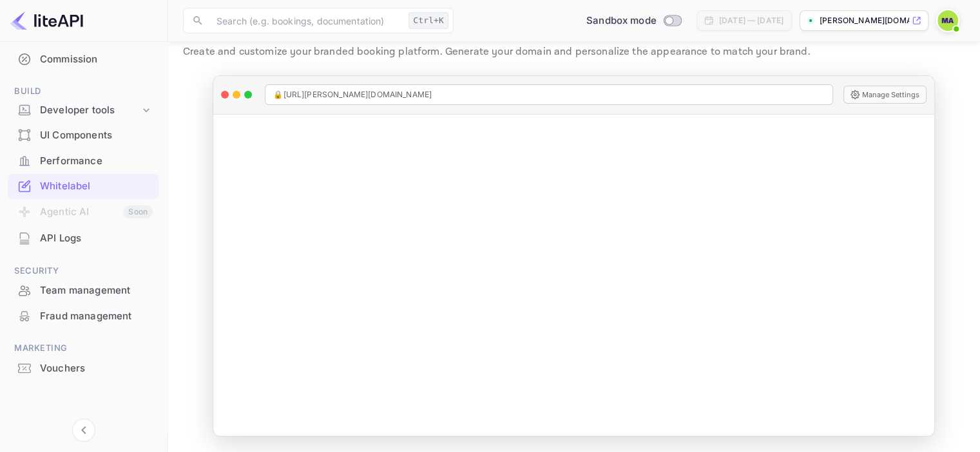 Image resolution: width=980 pixels, height=452 pixels. What do you see at coordinates (306, 21) in the screenshot?
I see `input: Search (e.g. bookings, documentation)` at bounding box center [306, 21].